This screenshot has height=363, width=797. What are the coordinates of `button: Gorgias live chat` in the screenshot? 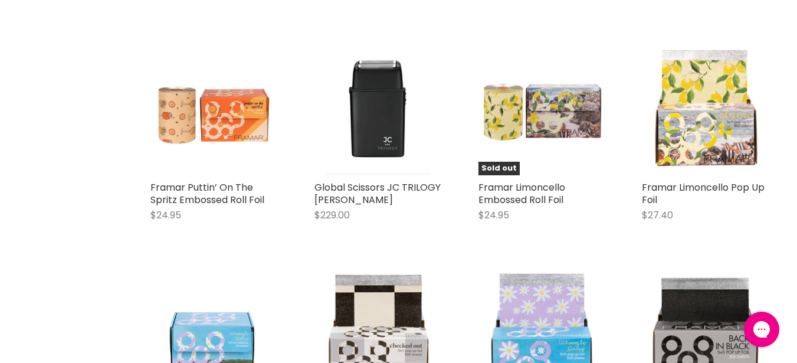 It's located at (24, 22).